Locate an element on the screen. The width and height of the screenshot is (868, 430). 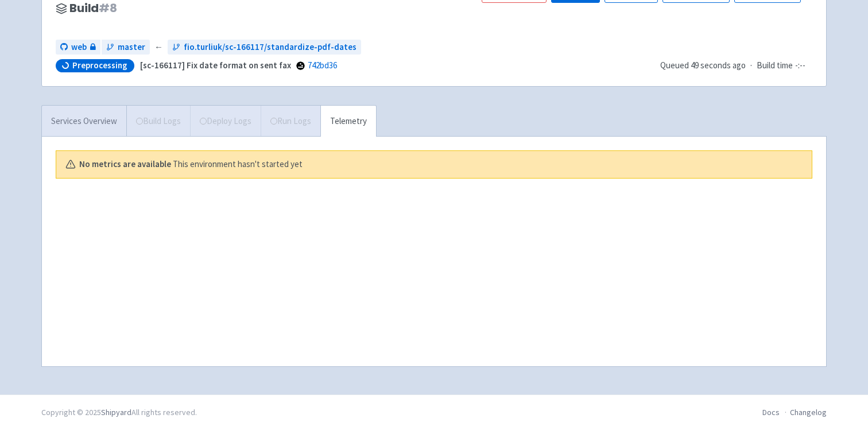
a: master is located at coordinates (126, 47).